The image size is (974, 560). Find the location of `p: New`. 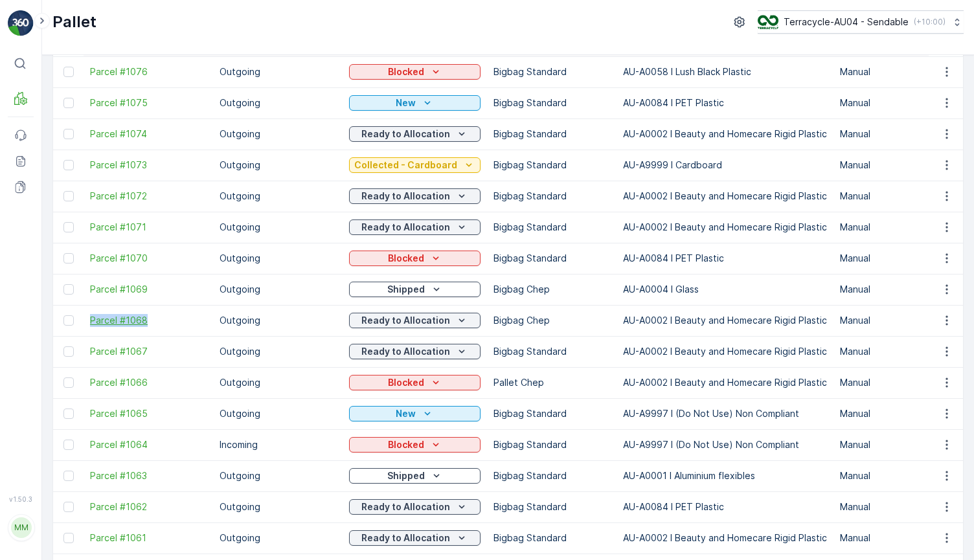

p: New is located at coordinates (406, 103).